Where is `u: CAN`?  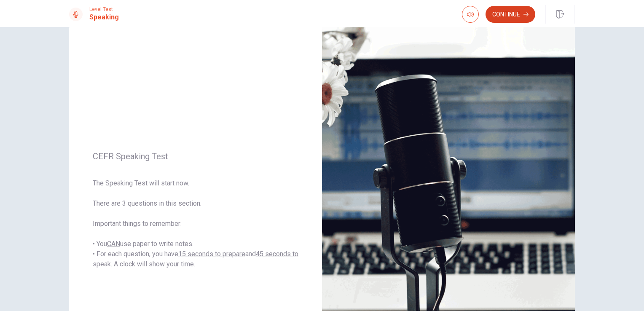
u: CAN is located at coordinates (113, 244).